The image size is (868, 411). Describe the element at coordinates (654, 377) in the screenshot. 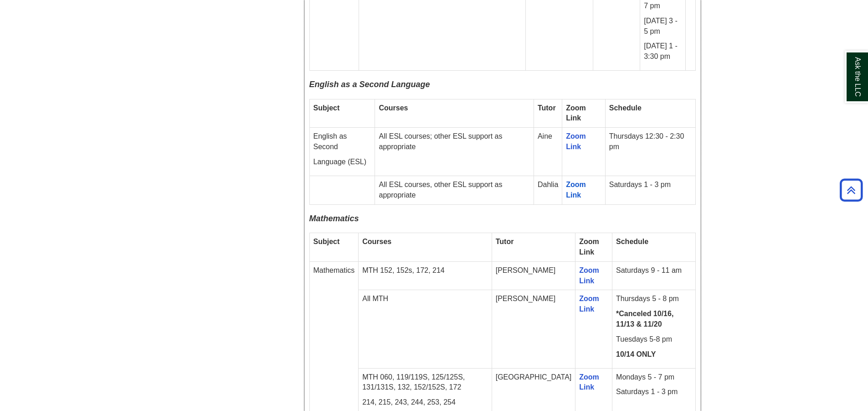

I see `p: Mondays 5 - 7 pm` at that location.